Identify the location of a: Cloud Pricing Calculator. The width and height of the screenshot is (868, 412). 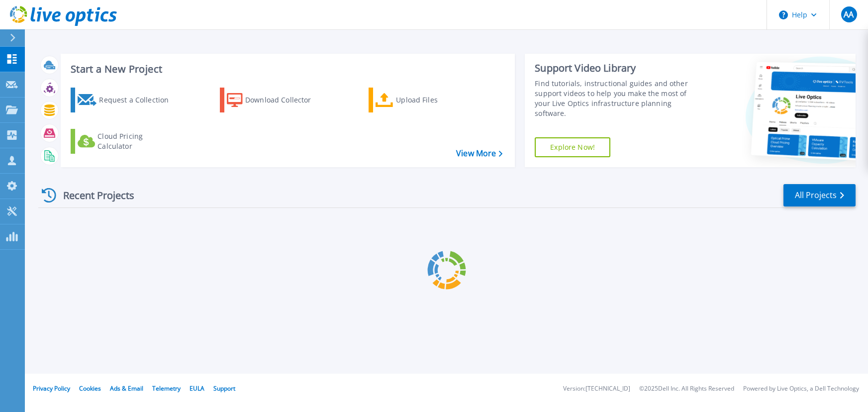
(126, 142).